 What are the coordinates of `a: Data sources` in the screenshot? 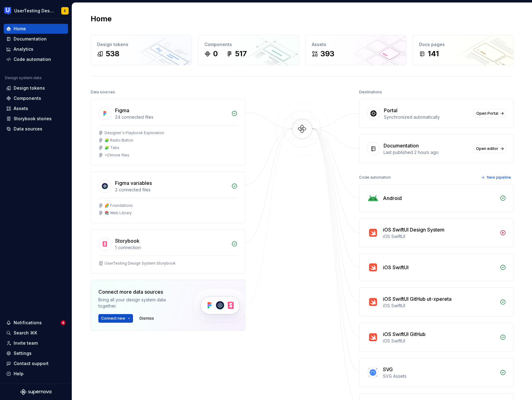 It's located at (36, 129).